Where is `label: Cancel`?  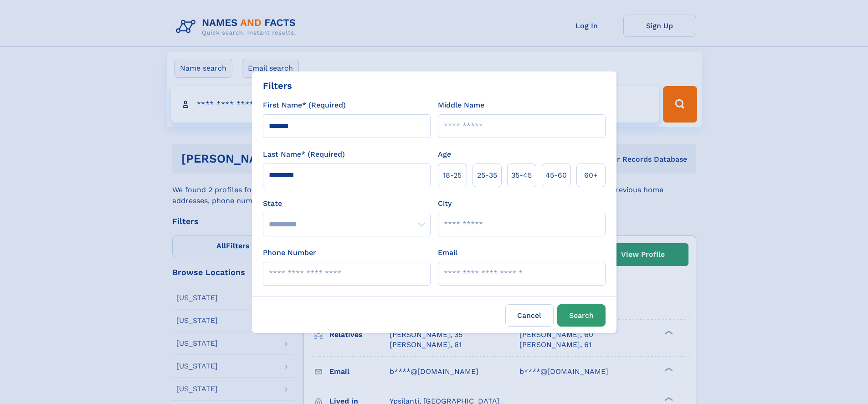
label: Cancel is located at coordinates (529, 315).